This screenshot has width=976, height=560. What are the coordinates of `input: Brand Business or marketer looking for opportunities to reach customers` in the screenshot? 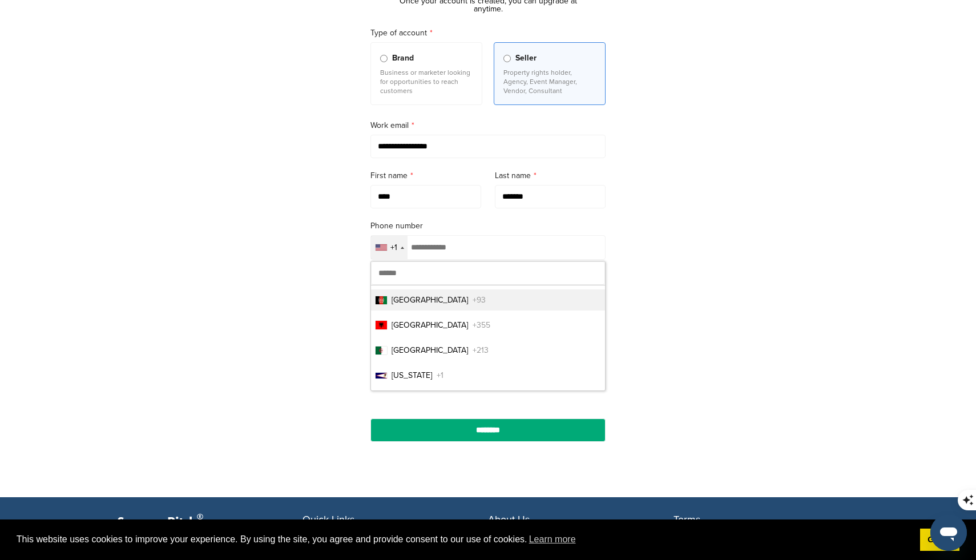 It's located at (383, 58).